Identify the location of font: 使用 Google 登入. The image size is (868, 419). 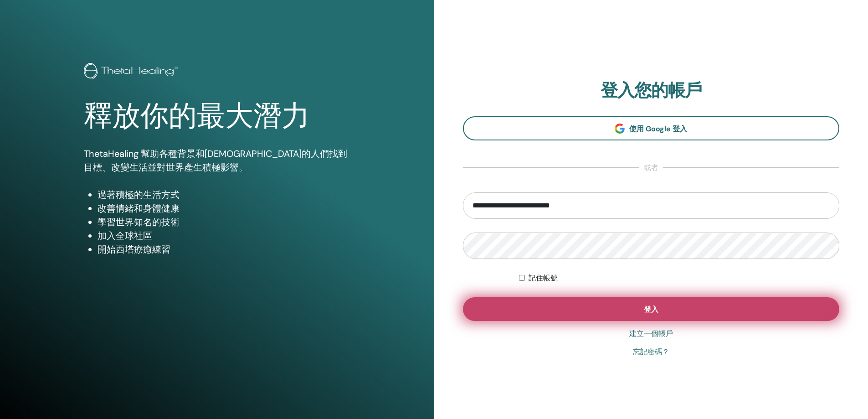
(658, 128).